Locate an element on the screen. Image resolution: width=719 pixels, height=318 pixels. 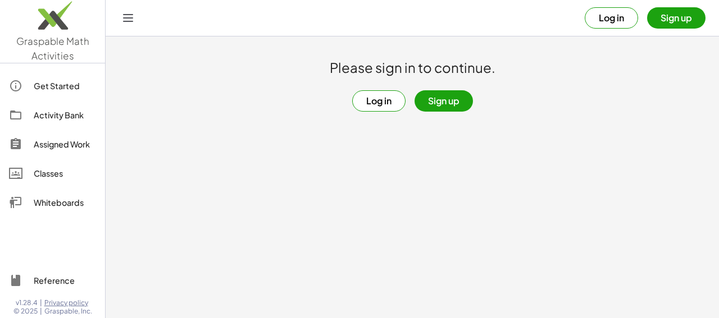
div: Assigned Work is located at coordinates (65, 144).